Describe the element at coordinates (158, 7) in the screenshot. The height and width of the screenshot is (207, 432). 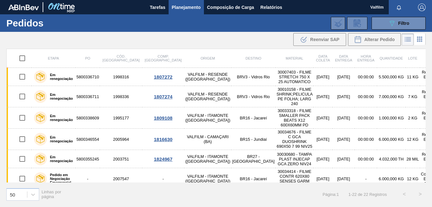
I see `span: Tarefas` at that location.